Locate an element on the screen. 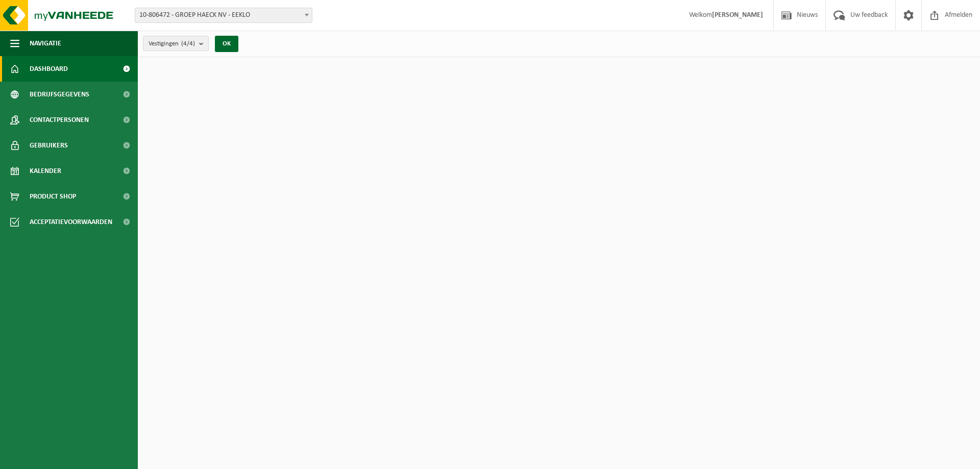 The height and width of the screenshot is (469, 980). count: (4/4) is located at coordinates (188, 43).